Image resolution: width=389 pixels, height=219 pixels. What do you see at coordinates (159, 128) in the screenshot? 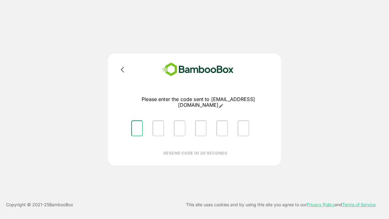
I see `input: Please enter OTP character 2` at bounding box center [159, 128].